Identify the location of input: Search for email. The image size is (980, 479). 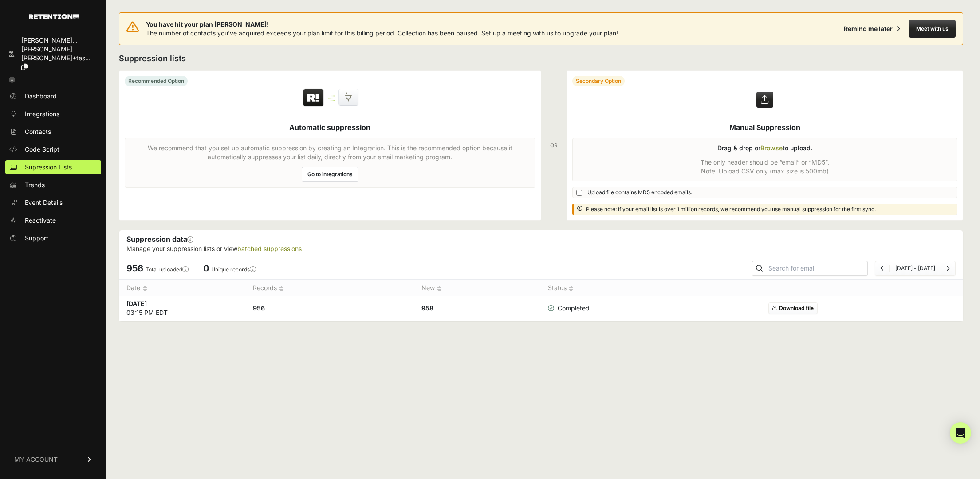
(816, 268).